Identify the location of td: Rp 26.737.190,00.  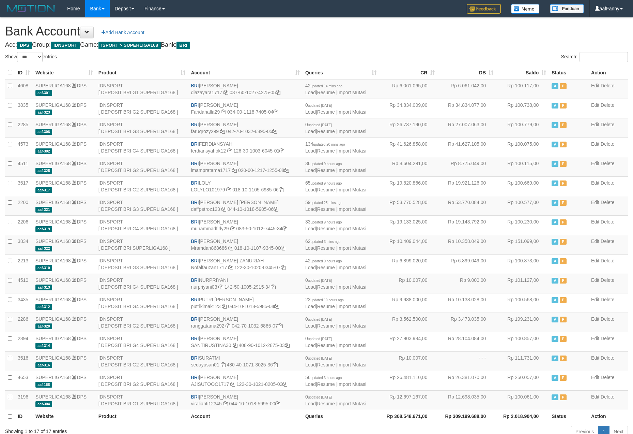
(409, 128).